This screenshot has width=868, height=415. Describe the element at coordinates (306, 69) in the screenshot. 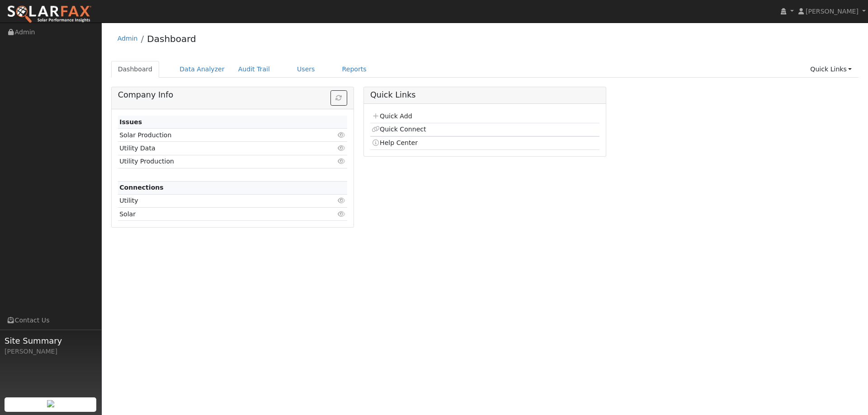

I see `a: Users` at that location.